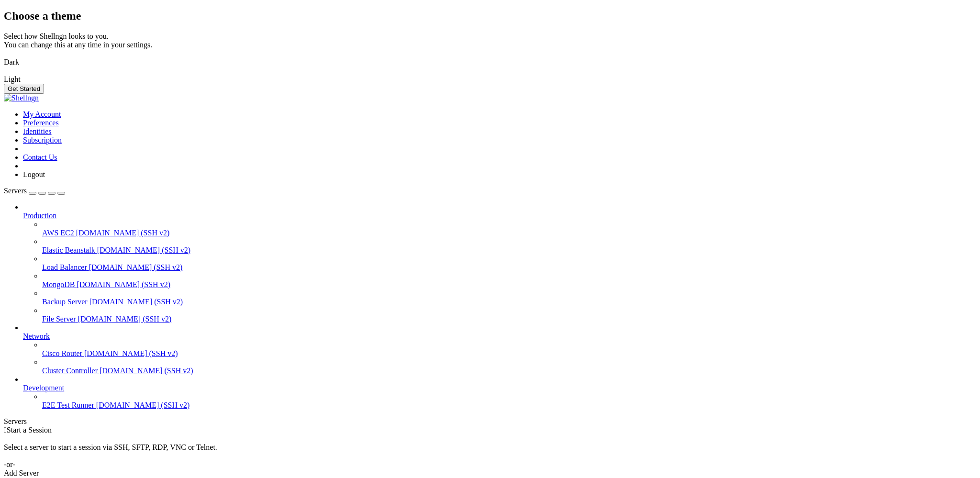 Image resolution: width=980 pixels, height=478 pixels. What do you see at coordinates (499, 349) in the screenshot?
I see `li: Network` at bounding box center [499, 349].